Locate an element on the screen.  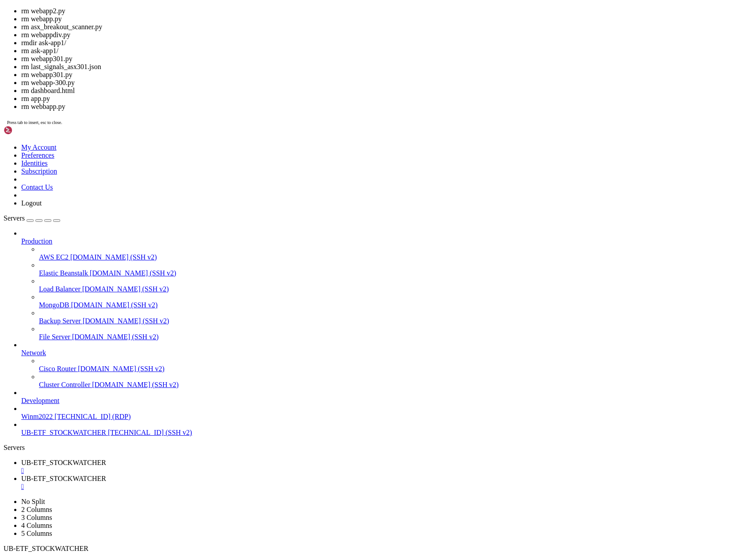
li: rm app.py is located at coordinates (387, 99).